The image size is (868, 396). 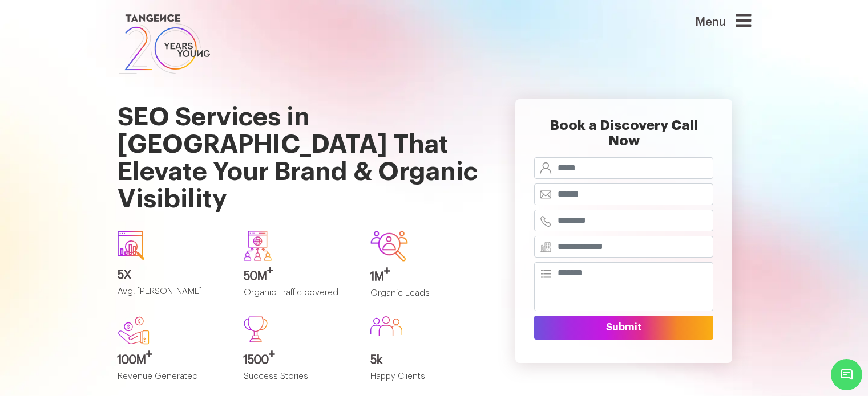 I want to click on h3: 50M, so click(x=298, y=277).